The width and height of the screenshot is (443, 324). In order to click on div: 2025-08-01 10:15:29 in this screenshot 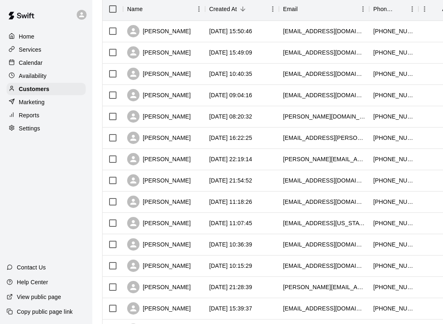, I will do `click(231, 266)`.